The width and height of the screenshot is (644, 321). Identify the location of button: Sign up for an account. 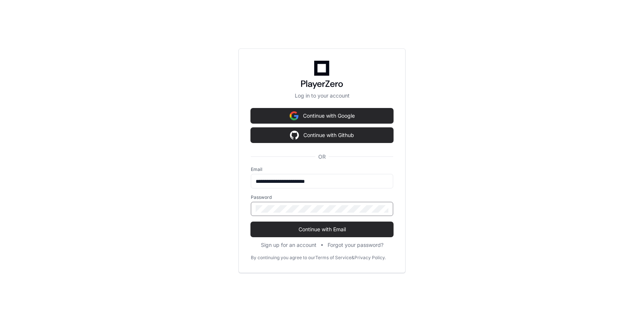
(289, 245).